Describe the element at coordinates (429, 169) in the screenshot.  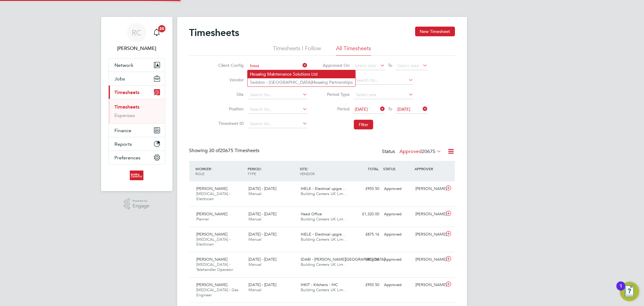
I see `div: APPROVER` at that location.